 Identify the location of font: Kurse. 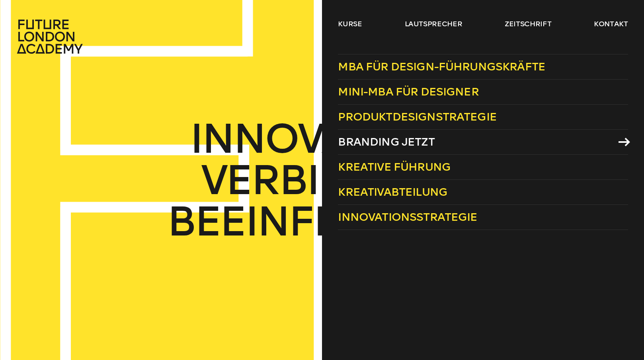
(350, 24).